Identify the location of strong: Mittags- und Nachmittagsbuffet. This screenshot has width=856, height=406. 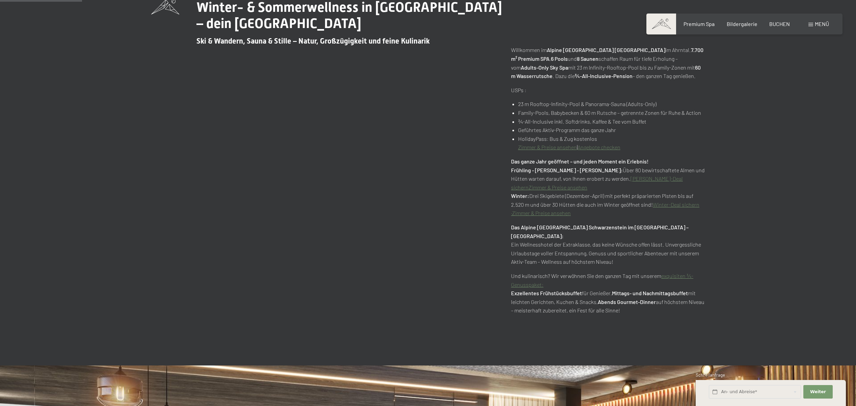
(650, 293).